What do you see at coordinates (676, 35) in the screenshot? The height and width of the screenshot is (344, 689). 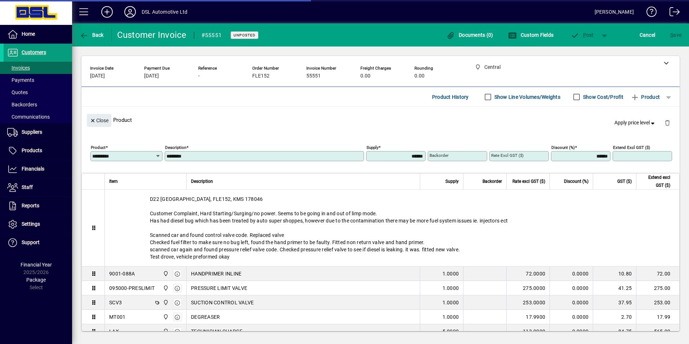 I see `span: ave` at bounding box center [676, 35].